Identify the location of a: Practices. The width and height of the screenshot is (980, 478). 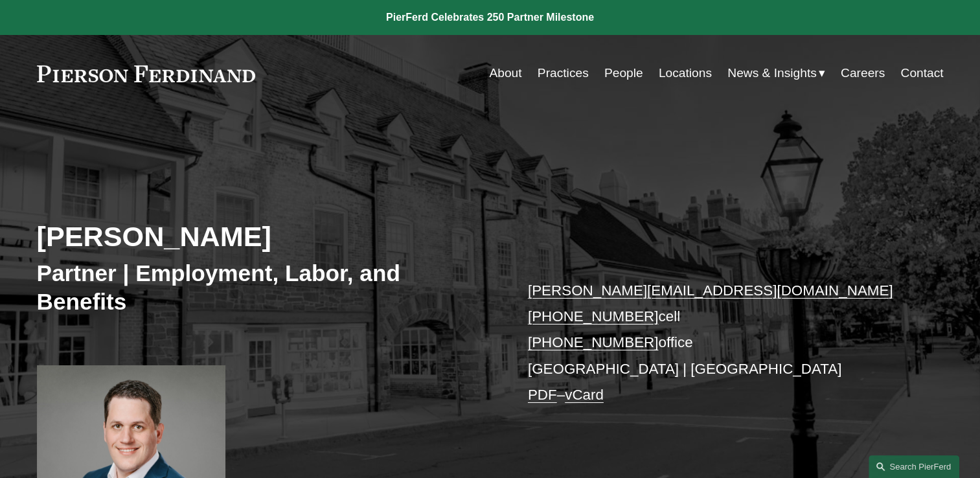
(563, 73).